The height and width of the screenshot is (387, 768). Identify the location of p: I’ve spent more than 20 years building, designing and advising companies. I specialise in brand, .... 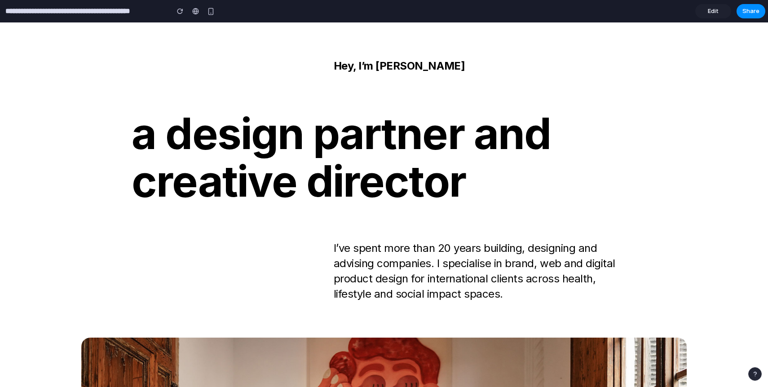
(476, 249).